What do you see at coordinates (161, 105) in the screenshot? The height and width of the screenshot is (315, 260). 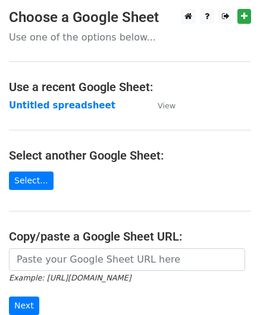 I see `a: View` at bounding box center [161, 105].